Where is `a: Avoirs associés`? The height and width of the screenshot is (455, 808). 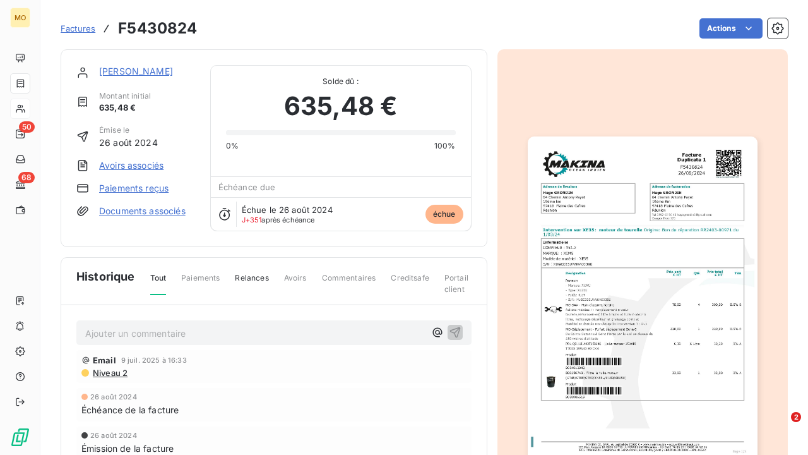 a: Avoirs associés is located at coordinates (131, 165).